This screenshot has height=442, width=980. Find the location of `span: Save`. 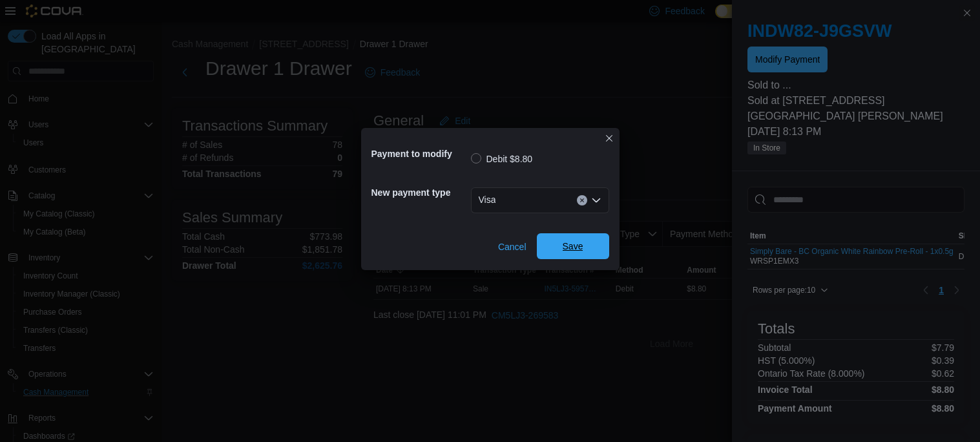

span: Save is located at coordinates (573, 246).